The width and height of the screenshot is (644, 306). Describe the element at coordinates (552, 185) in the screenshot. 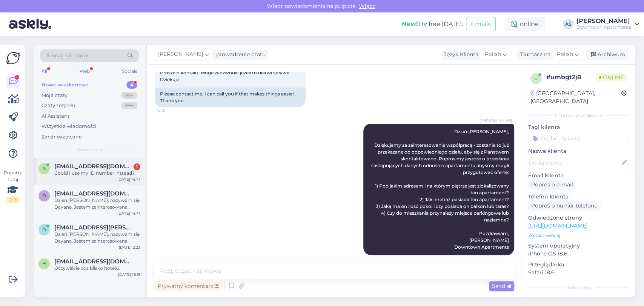

I see `div: Poproś o e-mail` at that location.